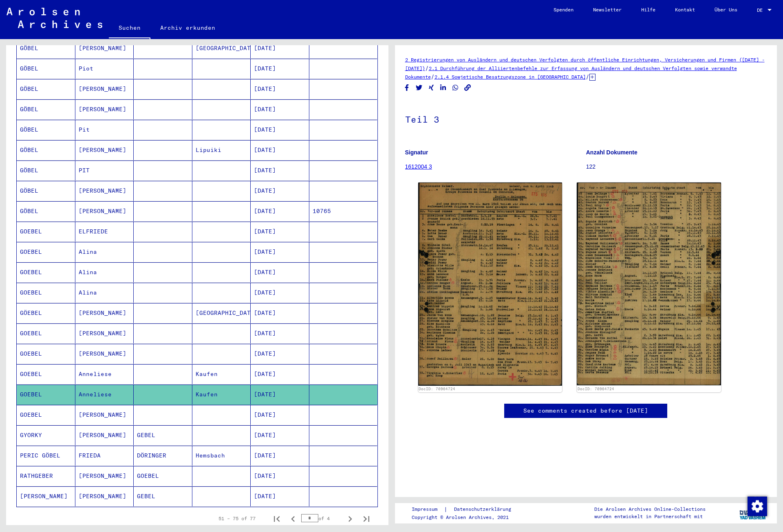 This screenshot has height=532, width=783. I want to click on div: of 4, so click(321, 518).